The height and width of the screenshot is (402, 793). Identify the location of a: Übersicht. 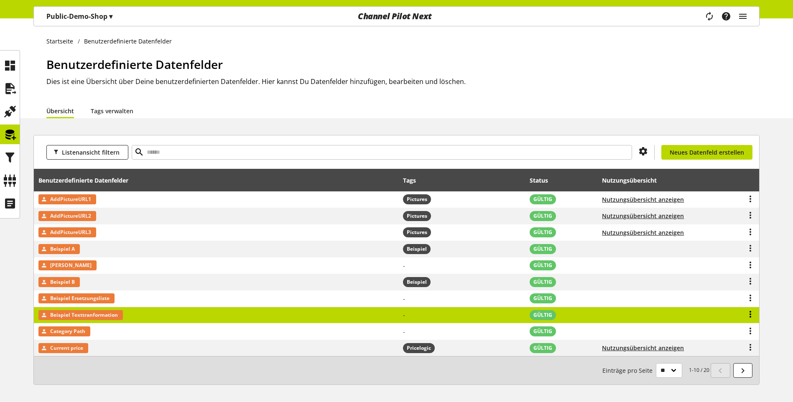
(60, 111).